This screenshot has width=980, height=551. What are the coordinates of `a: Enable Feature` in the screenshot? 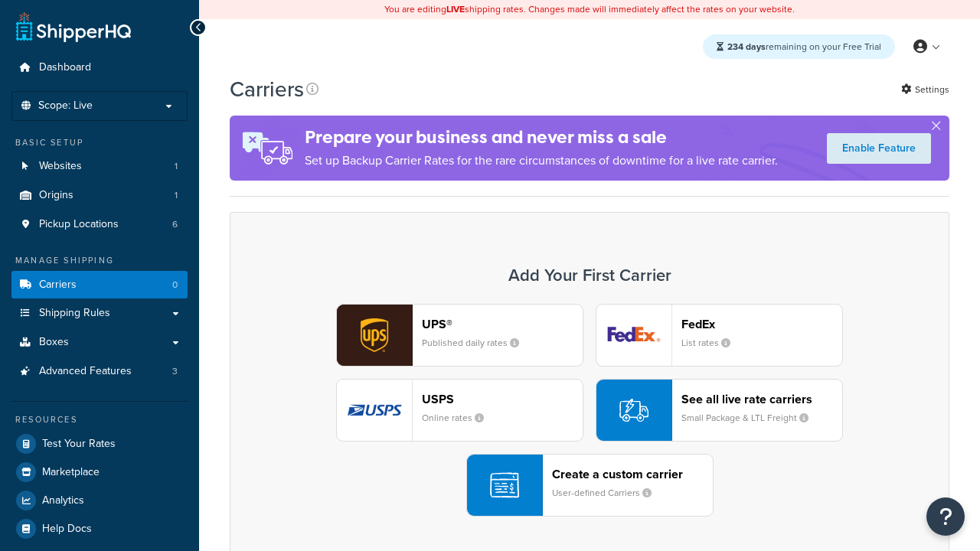 It's located at (879, 148).